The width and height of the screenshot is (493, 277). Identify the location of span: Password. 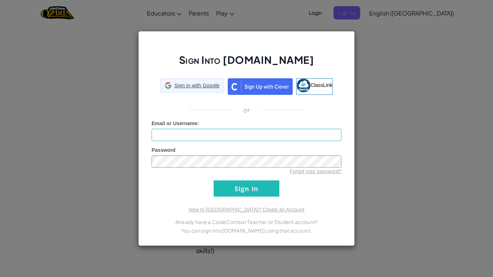
(164, 150).